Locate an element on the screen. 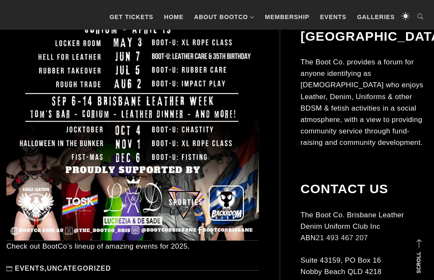 The image size is (434, 280). a: 21 493 467 207 is located at coordinates (341, 238).